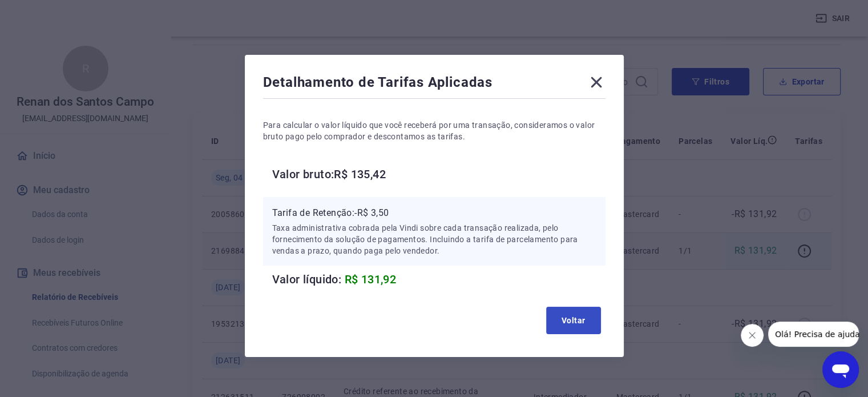 This screenshot has height=397, width=868. What do you see at coordinates (434, 213) in the screenshot?
I see `p: Tarifa de Retenção: -R$ 3,50` at bounding box center [434, 213].